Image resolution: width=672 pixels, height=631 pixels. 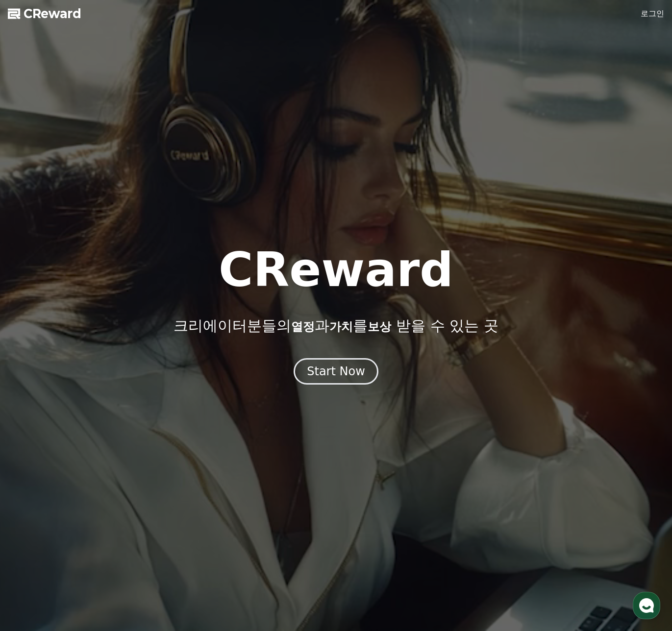 What do you see at coordinates (341, 327) in the screenshot?
I see `span: 가치` at bounding box center [341, 327].